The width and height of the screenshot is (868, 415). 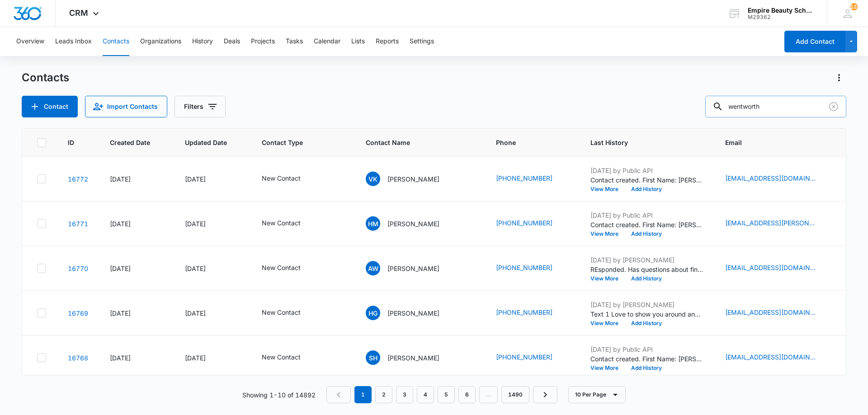 What do you see at coordinates (130, 142) in the screenshot?
I see `span: Created Date` at bounding box center [130, 142].